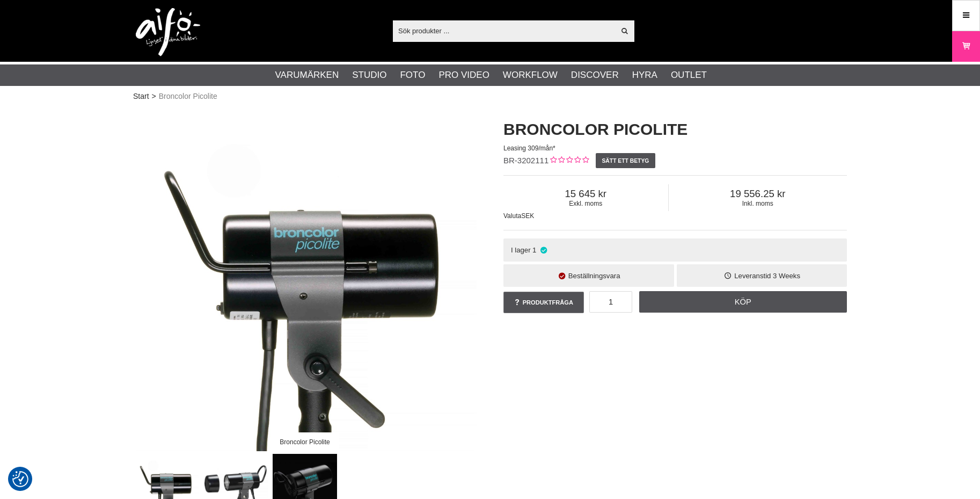  I want to click on span: 3 Weeks, so click(786, 275).